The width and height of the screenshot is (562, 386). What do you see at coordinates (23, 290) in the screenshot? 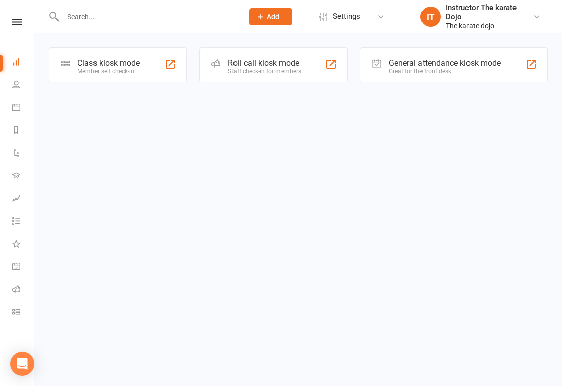
I see `a: Roll call kiosk mode` at bounding box center [23, 290].